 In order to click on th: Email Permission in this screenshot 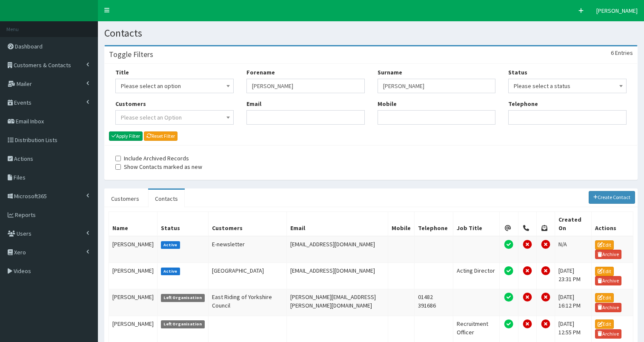, I will do `click(509, 224)`.